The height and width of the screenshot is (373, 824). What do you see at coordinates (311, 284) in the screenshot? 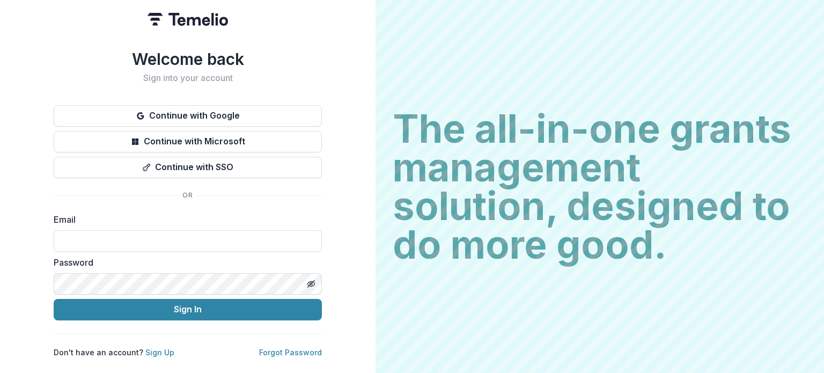
I see `button: Toggle password visibility` at bounding box center [311, 284].